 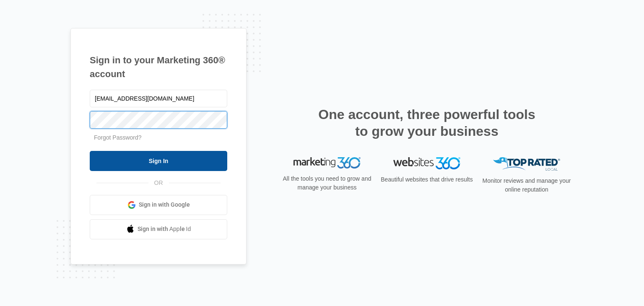 What do you see at coordinates (158, 99) in the screenshot?
I see `input: Email` at bounding box center [158, 99].